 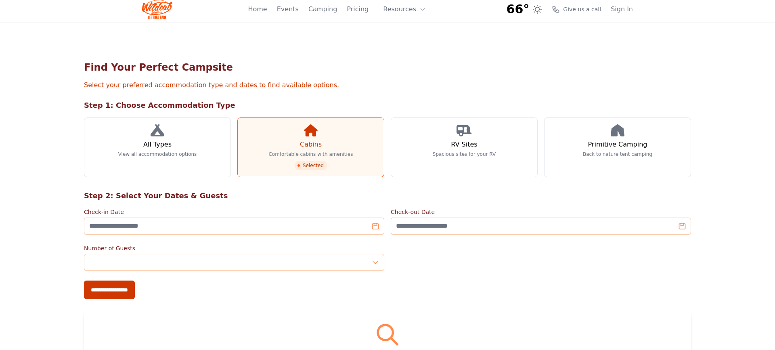 What do you see at coordinates (621, 9) in the screenshot?
I see `a: Sign In` at bounding box center [621, 9].